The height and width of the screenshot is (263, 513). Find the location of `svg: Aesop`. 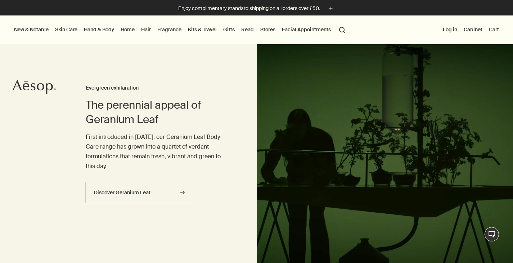

svg: Aesop is located at coordinates (34, 87).